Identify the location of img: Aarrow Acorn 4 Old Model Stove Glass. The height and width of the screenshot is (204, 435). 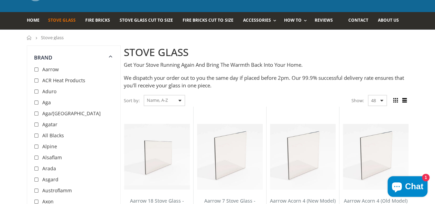
(376, 156).